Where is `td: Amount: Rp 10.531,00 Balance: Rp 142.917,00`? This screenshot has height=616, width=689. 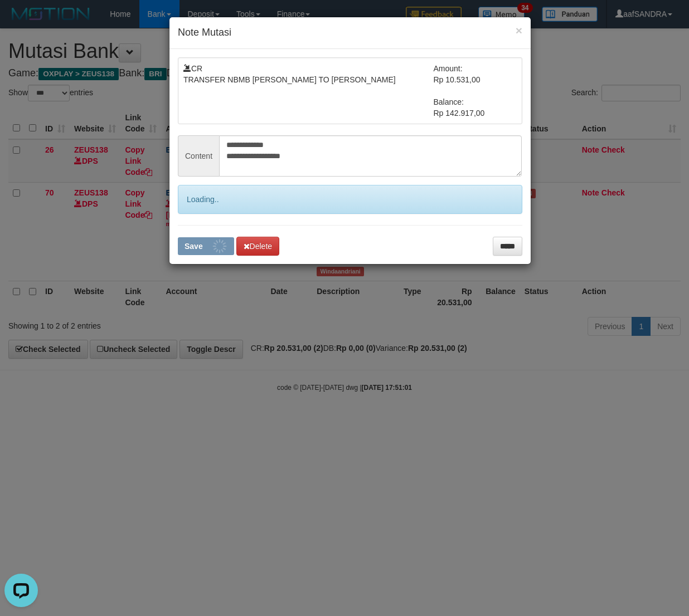
td: Amount: Rp 10.531,00 Balance: Rp 142.917,00 is located at coordinates (475, 91).